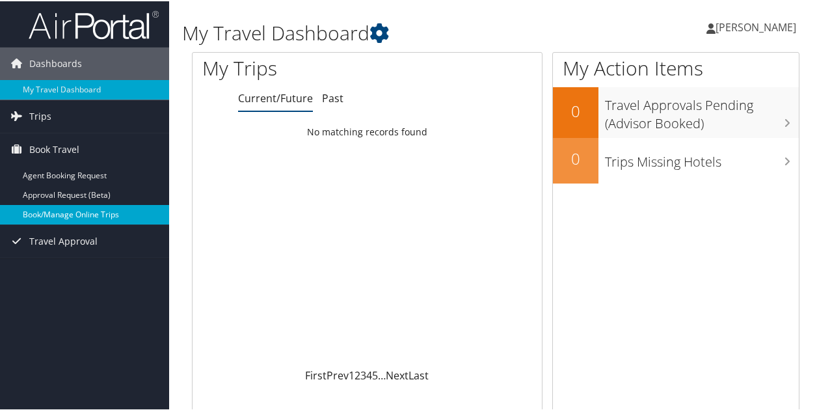  What do you see at coordinates (375, 374) in the screenshot?
I see `a: 5` at bounding box center [375, 374].